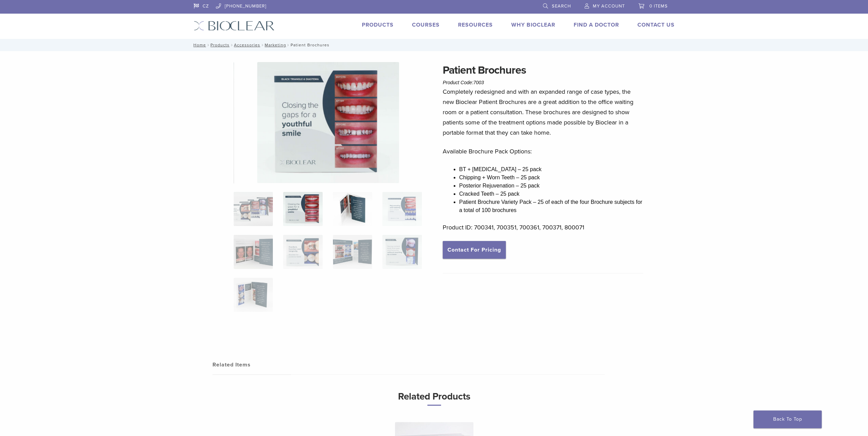 The height and width of the screenshot is (436, 868). What do you see at coordinates (551, 178) in the screenshot?
I see `li: Chipping + Worn Teeth – 25 pack` at bounding box center [551, 178].